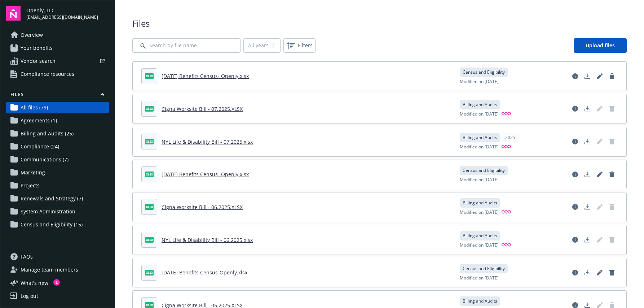 The height and width of the screenshot is (308, 644). What do you see at coordinates (57, 96) in the screenshot?
I see `button: Files` at bounding box center [57, 96].